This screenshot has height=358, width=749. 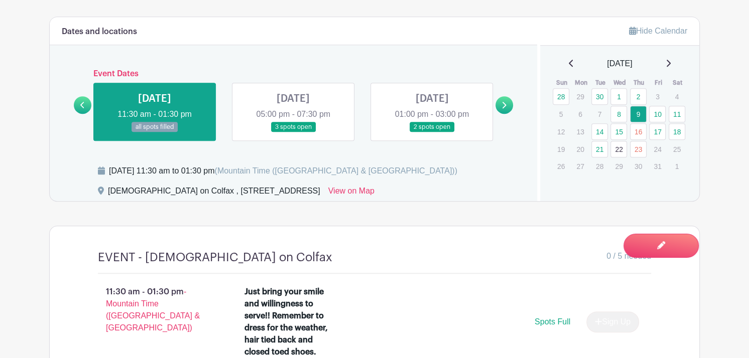 I want to click on a: 16, so click(x=638, y=132).